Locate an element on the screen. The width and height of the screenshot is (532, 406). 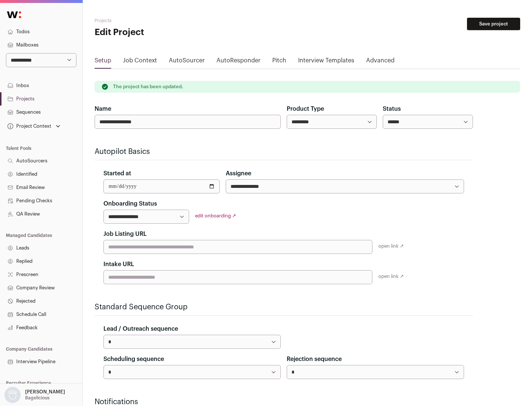
h1: Edit Project is located at coordinates (165, 33).